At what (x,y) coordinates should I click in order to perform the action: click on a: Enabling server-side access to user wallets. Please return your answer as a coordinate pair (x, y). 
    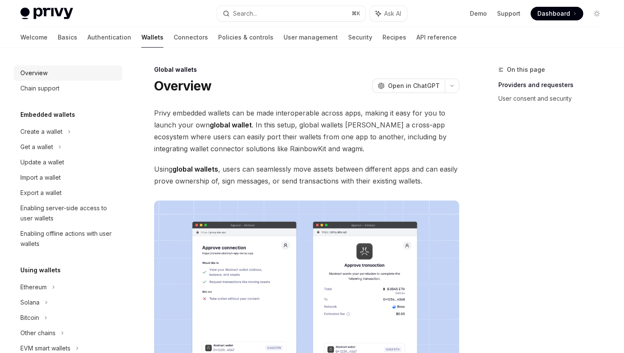
    Looking at the image, I should click on (68, 213).